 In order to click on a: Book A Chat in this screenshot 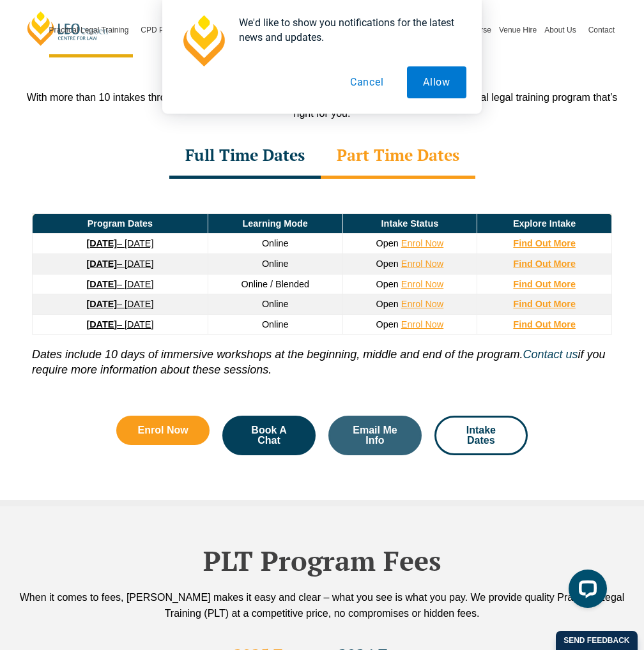, I will do `click(269, 435)`.